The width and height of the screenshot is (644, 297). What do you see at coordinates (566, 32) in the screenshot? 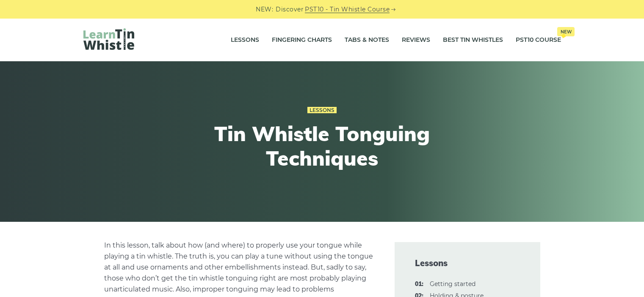
I see `span: New` at bounding box center [566, 32].